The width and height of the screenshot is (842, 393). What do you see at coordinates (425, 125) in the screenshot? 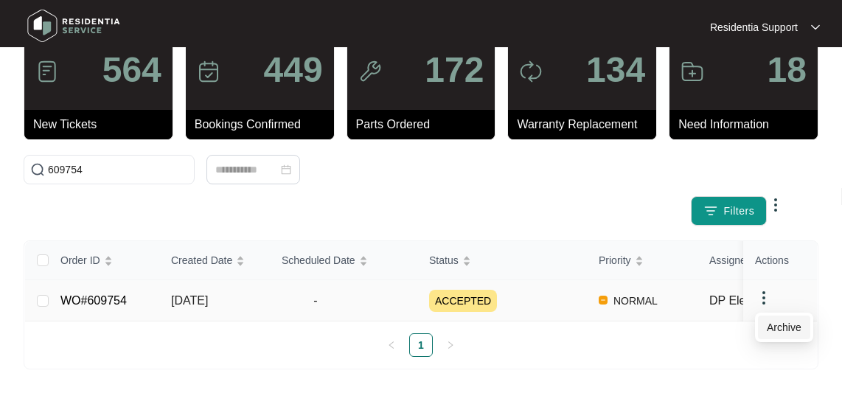
I see `p: Parts Ordered` at bounding box center [425, 125].